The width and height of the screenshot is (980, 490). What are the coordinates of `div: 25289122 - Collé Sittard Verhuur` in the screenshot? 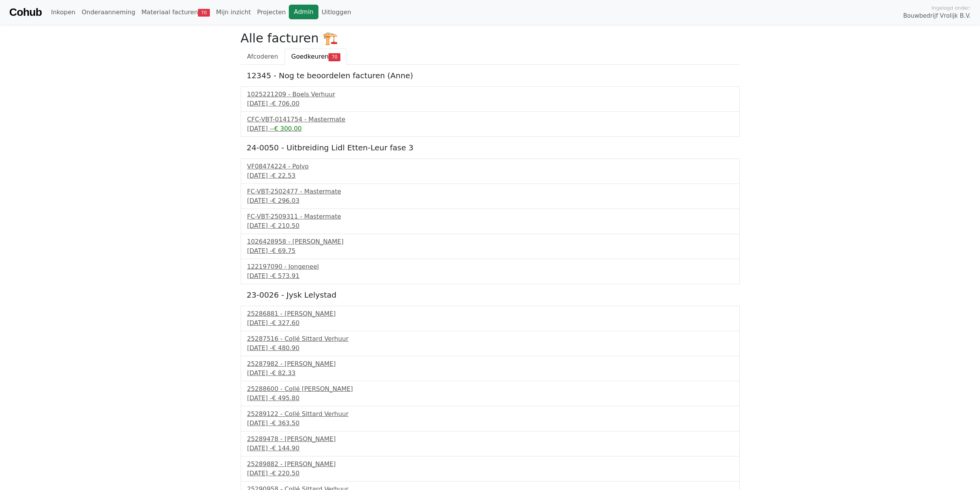 It's located at (490, 414).